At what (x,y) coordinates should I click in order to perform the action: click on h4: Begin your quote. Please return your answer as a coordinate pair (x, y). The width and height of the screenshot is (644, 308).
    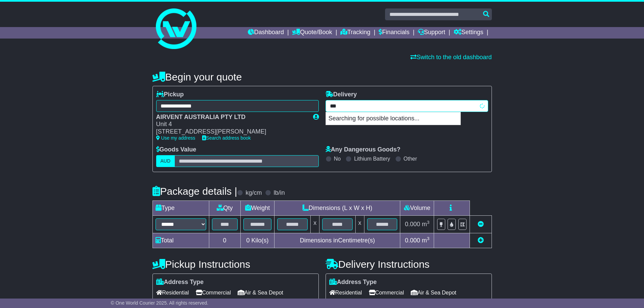
    Looking at the image, I should click on (322, 77).